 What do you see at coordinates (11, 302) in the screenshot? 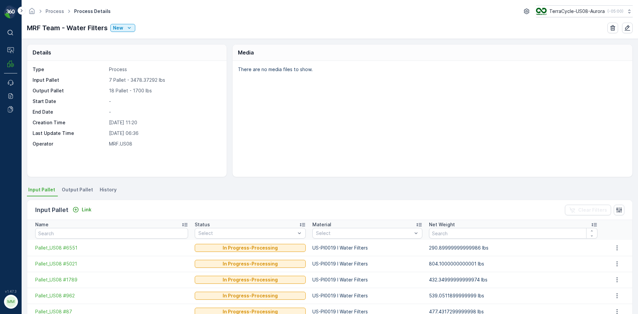
I see `div: MM` at bounding box center [11, 302].